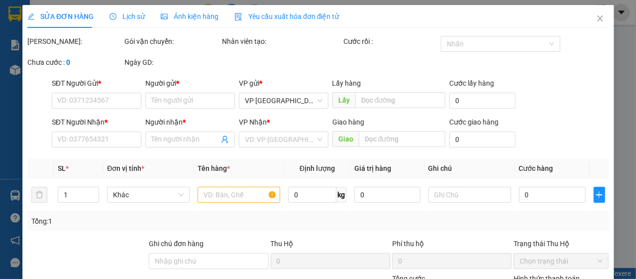  Describe the element at coordinates (208, 261) in the screenshot. I see `input: Ghi chú đơn hàng` at that location.